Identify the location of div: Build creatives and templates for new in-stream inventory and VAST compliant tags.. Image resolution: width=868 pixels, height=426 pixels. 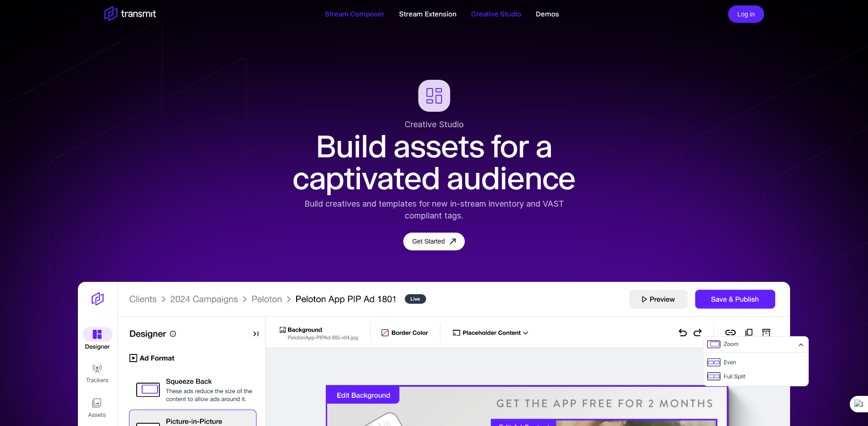
(434, 210).